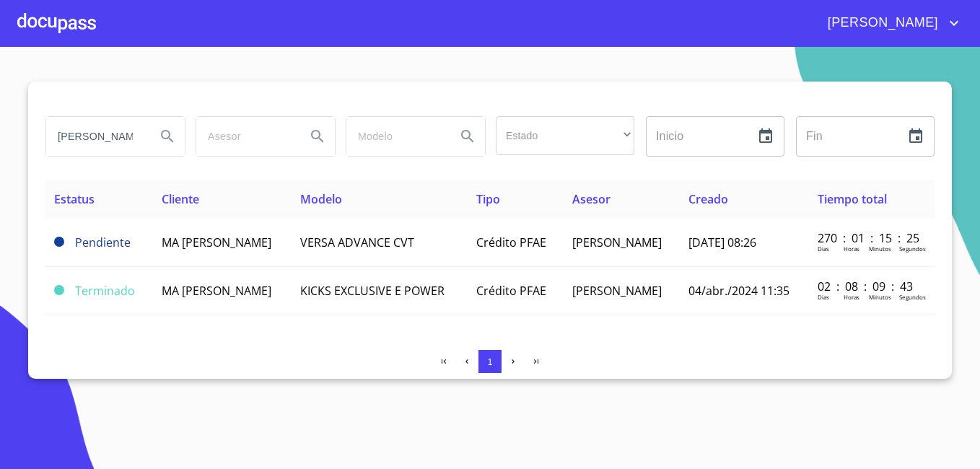 This screenshot has width=980, height=469. Describe the element at coordinates (490, 362) in the screenshot. I see `button: 1` at that location.